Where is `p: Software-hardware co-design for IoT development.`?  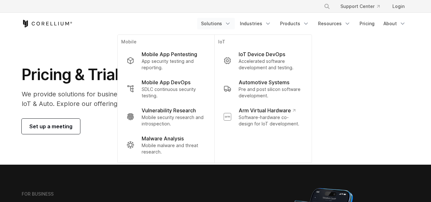 p: Software-hardware co-design for IoT development. is located at coordinates (271, 121).